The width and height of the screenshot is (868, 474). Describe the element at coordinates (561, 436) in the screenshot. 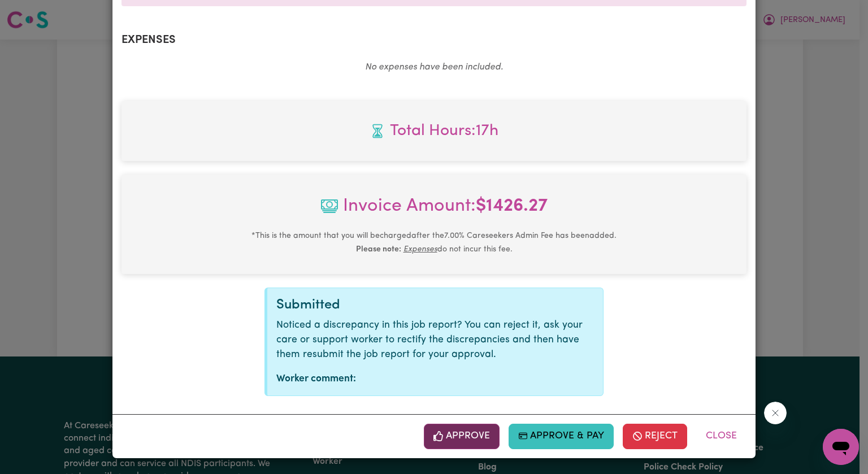

I see `button: Approve & Pay` at that location.